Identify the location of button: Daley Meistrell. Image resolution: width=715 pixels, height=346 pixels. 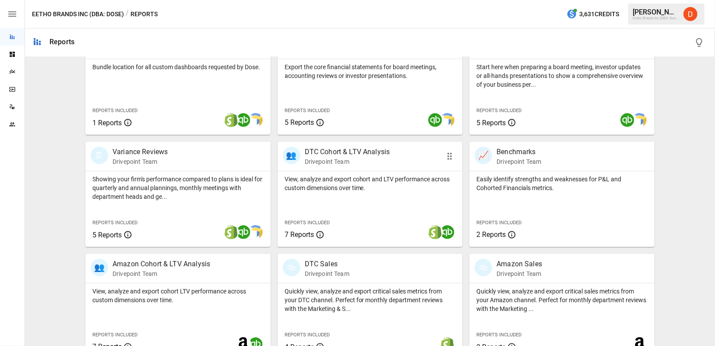
(690, 14).